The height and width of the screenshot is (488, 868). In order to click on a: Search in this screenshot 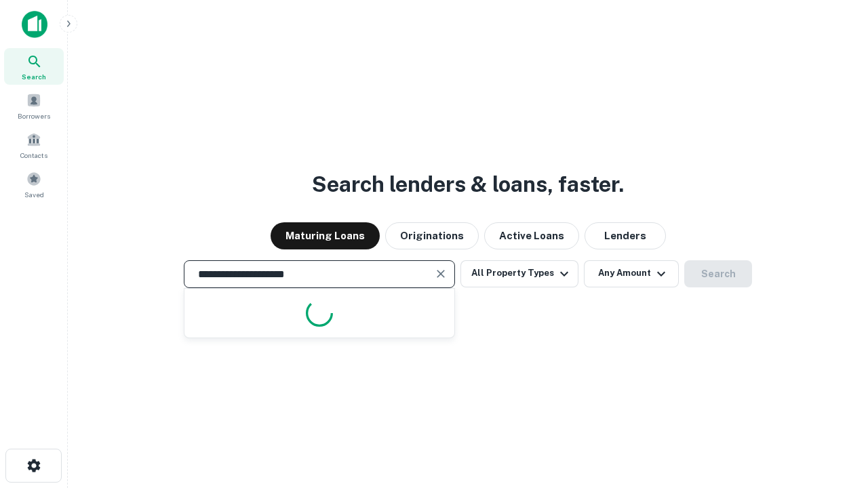, I will do `click(34, 66)`.